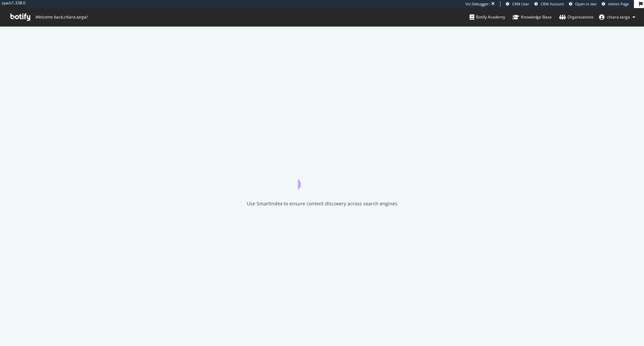 The height and width of the screenshot is (346, 644). I want to click on span: Admin Page, so click(618, 4).